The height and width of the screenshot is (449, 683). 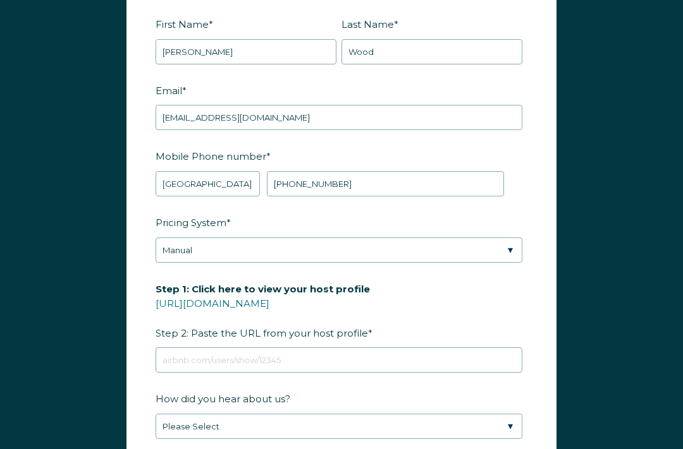 What do you see at coordinates (191, 222) in the screenshot?
I see `span: Pricing System` at bounding box center [191, 222].